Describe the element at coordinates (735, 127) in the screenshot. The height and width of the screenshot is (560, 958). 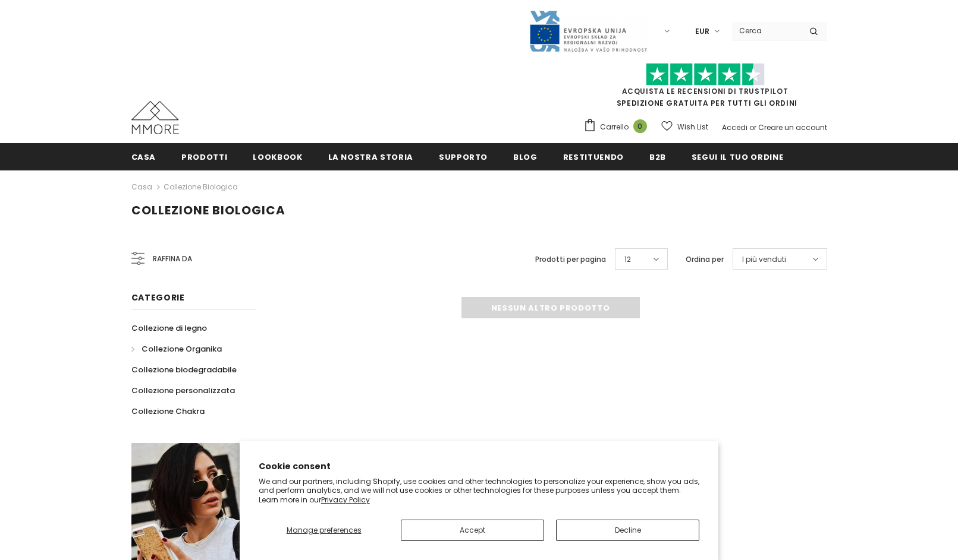
I see `a: Accedi` at that location.